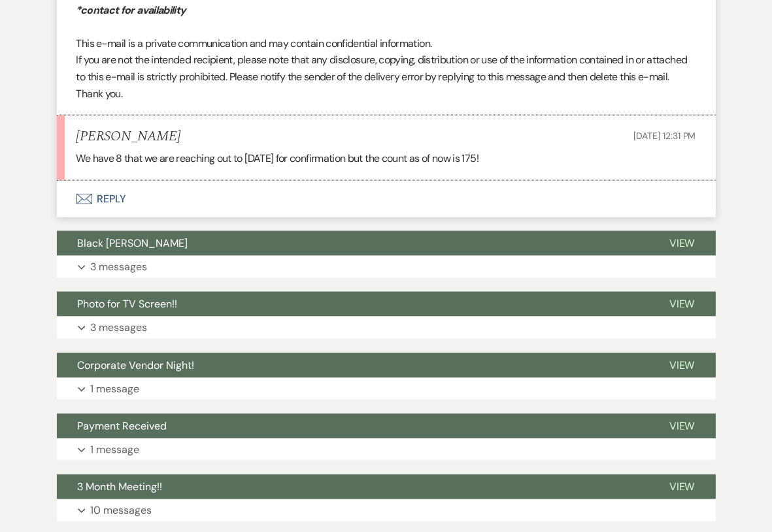  What do you see at coordinates (352, 305) in the screenshot?
I see `button: Photo for TV Screen!!` at bounding box center [352, 305].